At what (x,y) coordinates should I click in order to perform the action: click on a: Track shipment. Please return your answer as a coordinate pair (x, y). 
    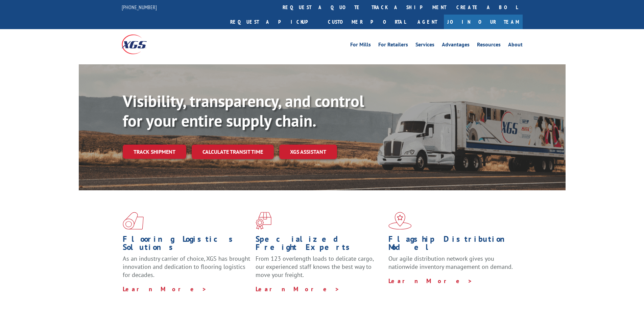
    Looking at the image, I should click on (155, 152).